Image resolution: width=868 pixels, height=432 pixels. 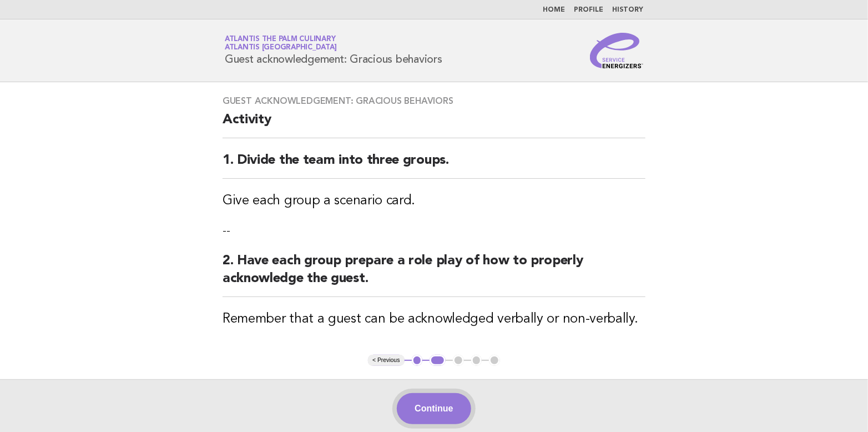 What do you see at coordinates (386, 360) in the screenshot?
I see `button: < Previous` at bounding box center [386, 360].